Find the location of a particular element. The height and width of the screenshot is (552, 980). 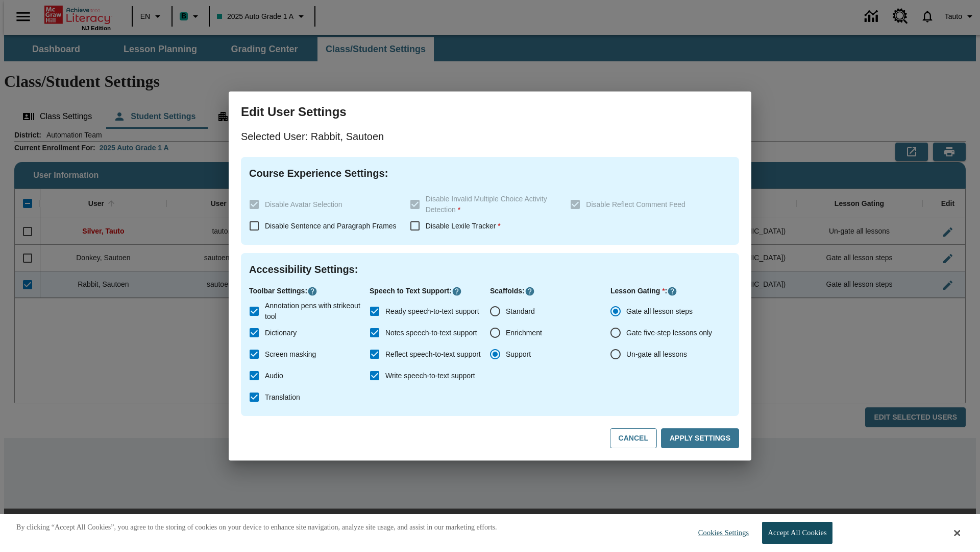

span: Audio is located at coordinates (274, 376).